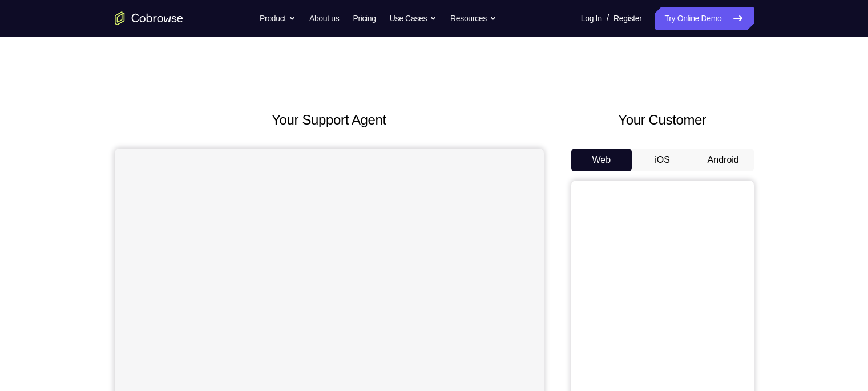 The height and width of the screenshot is (391, 868). Describe the element at coordinates (627, 18) in the screenshot. I see `a: Register` at that location.